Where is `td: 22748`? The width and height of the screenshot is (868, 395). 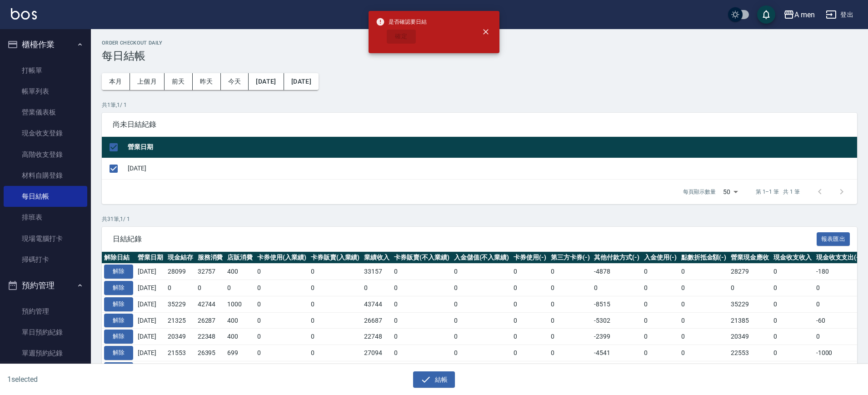 td: 22748 is located at coordinates (377, 337).